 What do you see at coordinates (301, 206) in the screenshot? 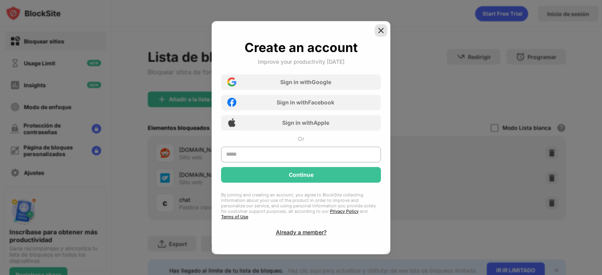
I see `div: By joining and creating an account, you agree to BlockSite collecting information about your use ...` at bounding box center [301, 206].